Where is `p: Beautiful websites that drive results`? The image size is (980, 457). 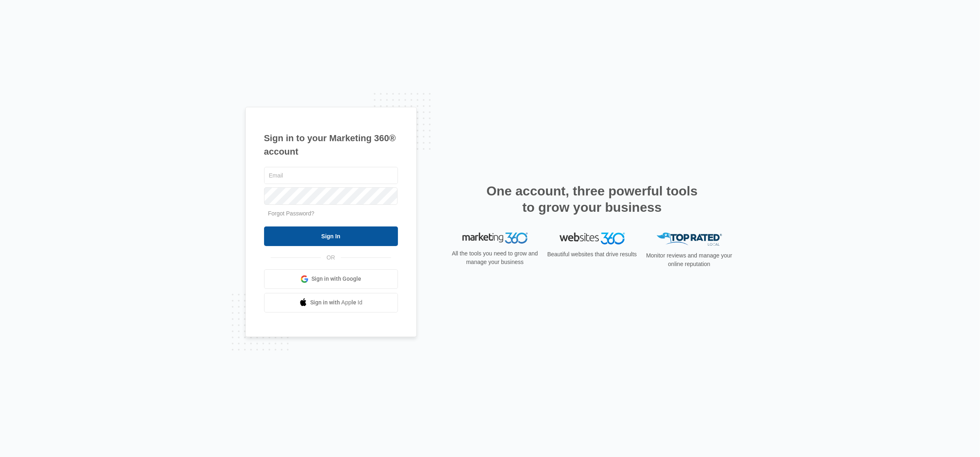
p: Beautiful websites that drive results is located at coordinates (592, 255).